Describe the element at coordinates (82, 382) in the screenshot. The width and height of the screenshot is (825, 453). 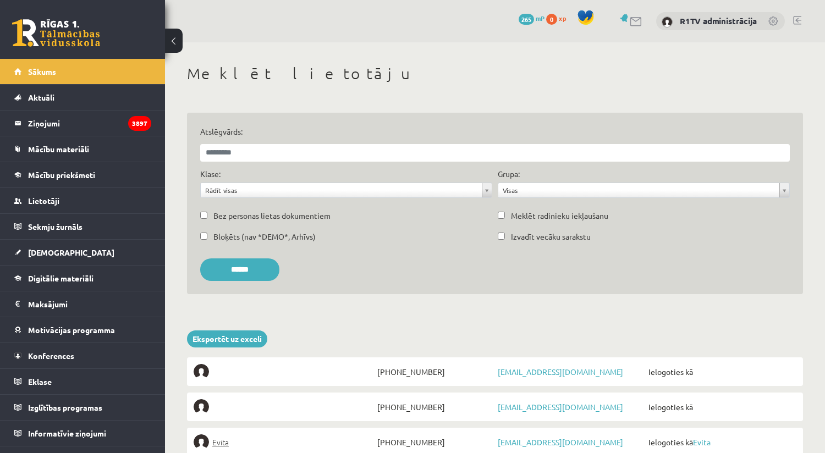
I see `a: Eklase` at that location.